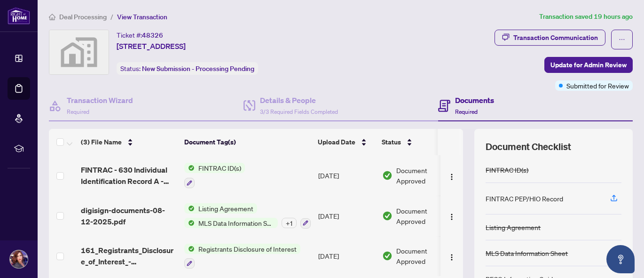 The width and height of the screenshot is (644, 278). Describe the element at coordinates (622, 40) in the screenshot. I see `span: ellipsis` at that location.